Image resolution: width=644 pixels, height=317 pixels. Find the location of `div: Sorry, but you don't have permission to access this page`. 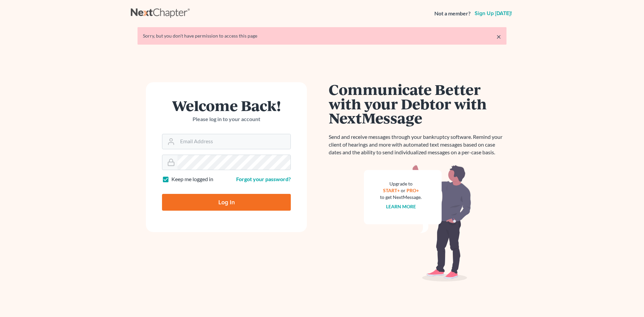

div: Sorry, but you don't have permission to access this page is located at coordinates (322, 36).